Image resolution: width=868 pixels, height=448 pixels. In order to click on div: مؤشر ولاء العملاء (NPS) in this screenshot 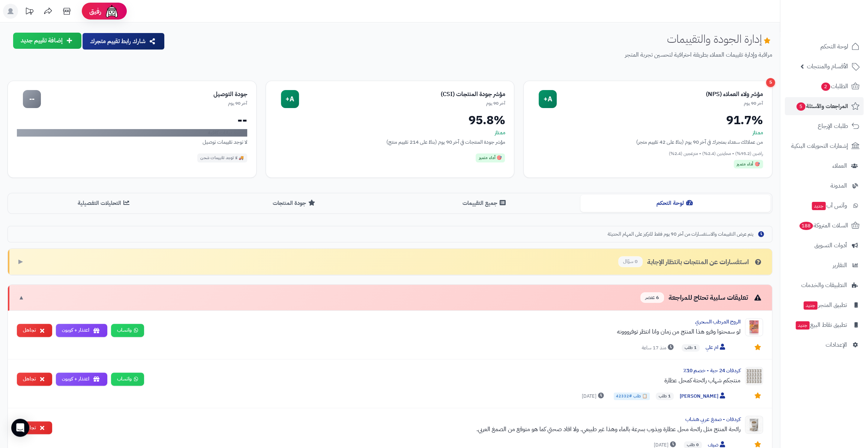, I will do `click(660, 94)`.